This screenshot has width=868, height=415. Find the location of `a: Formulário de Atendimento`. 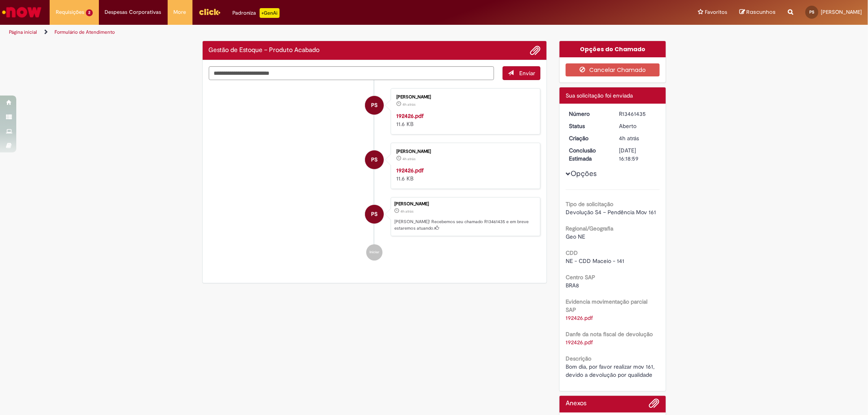

a: Formulário de Atendimento is located at coordinates (84, 32).